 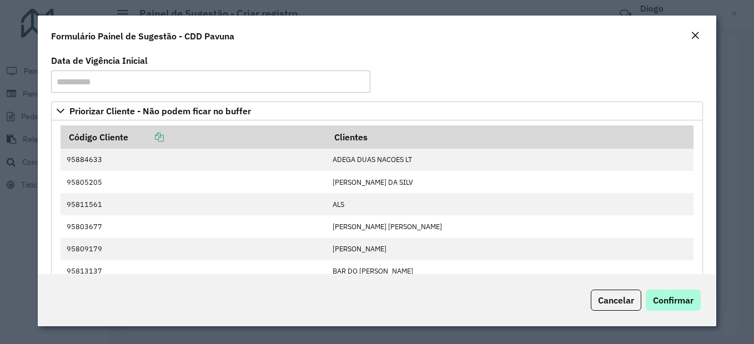 What do you see at coordinates (143, 36) in the screenshot?
I see `h4: Formulário Painel de Sugestão - CDD Pavuna` at bounding box center [143, 36].